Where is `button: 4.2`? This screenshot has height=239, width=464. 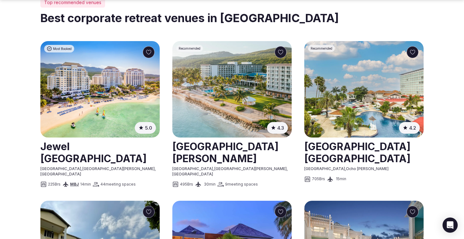 button: 4.2 is located at coordinates (409, 127).